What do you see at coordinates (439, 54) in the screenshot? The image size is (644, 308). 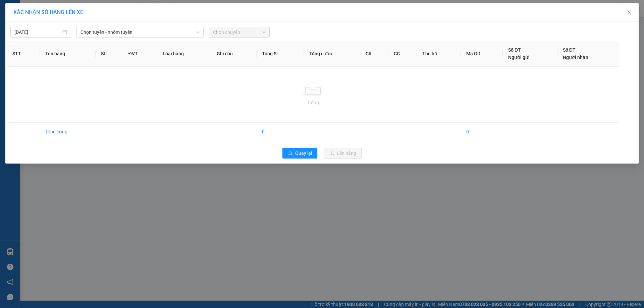 I see `th: Thu hộ` at bounding box center [439, 54].